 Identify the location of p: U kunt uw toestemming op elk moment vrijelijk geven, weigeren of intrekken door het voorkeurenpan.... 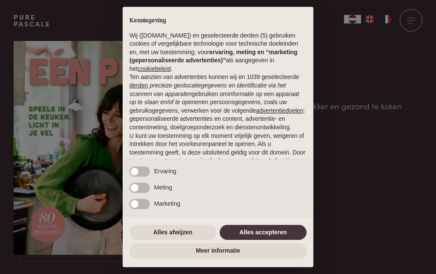
(218, 153).